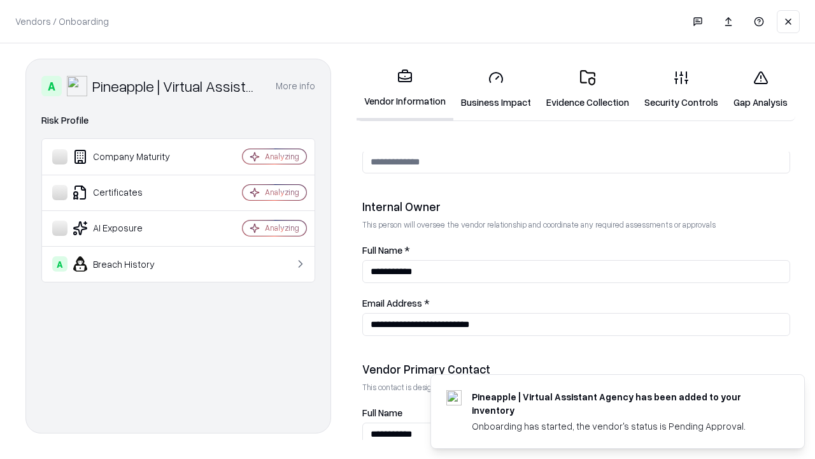 This screenshot has height=459, width=815. What do you see at coordinates (576, 387) in the screenshot?
I see `p: This contact is designated to receive the assessment request from Shift` at bounding box center [576, 387].